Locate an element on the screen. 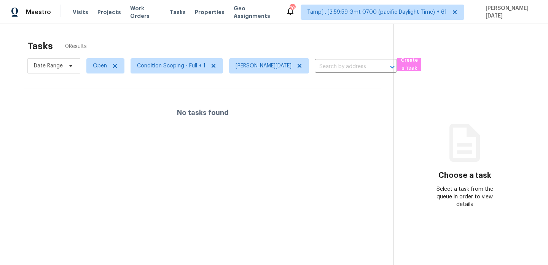 The height and width of the screenshot is (265, 548). span: Maestro is located at coordinates (38, 12).